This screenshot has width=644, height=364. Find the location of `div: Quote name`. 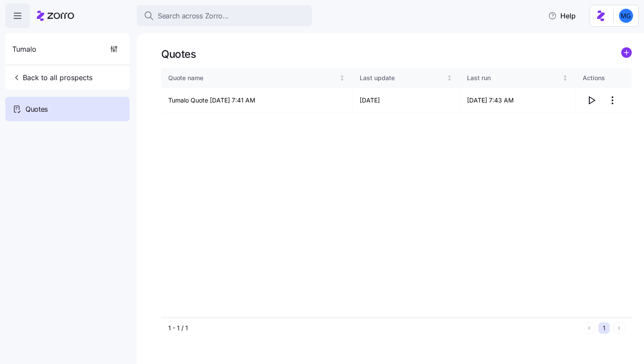

div: Quote name is located at coordinates (253, 78).